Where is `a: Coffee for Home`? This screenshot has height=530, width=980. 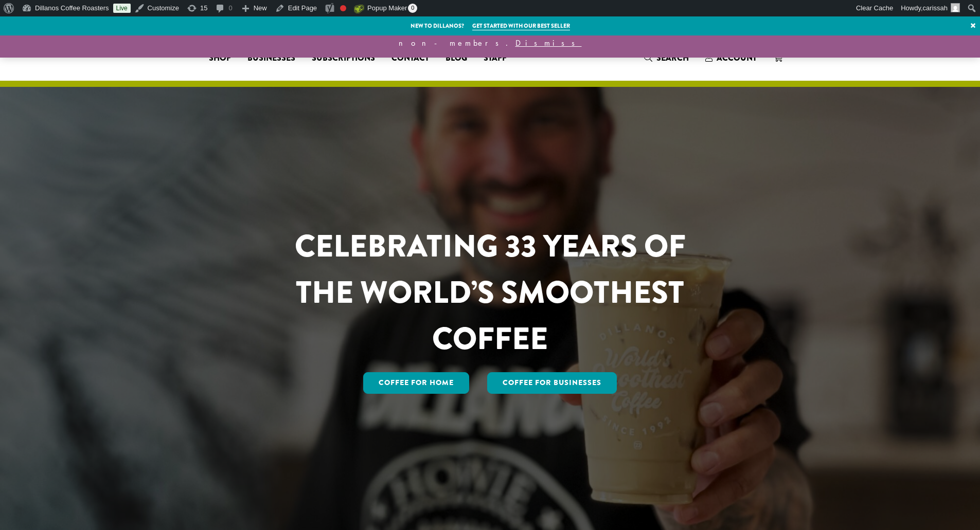
a: Coffee for Home is located at coordinates (416, 383).